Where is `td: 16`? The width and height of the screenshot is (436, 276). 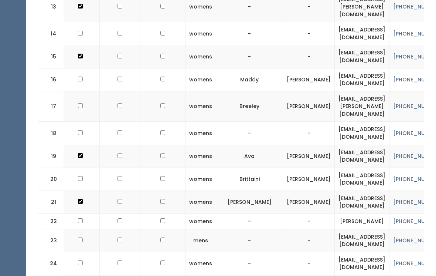
td: 16 is located at coordinates (51, 80).